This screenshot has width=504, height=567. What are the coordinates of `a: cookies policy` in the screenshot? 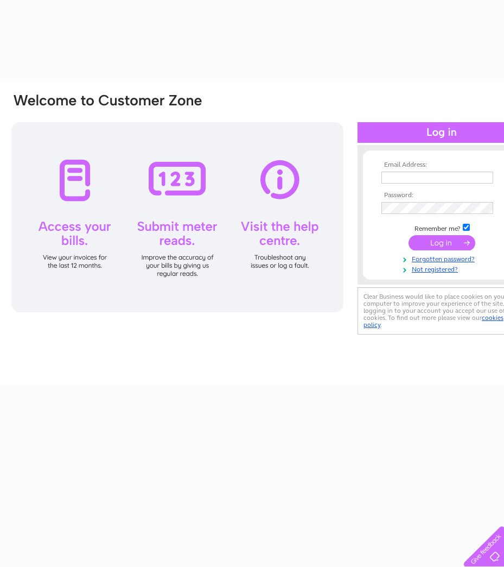 It's located at (434, 321).